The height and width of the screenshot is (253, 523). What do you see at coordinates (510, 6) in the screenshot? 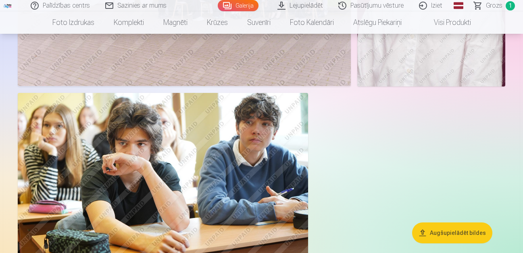
I see `span: 1` at bounding box center [510, 6].